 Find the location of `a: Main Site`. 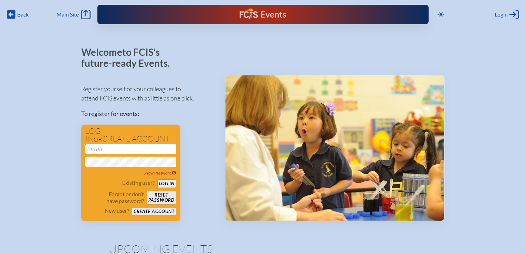

a: Main Site is located at coordinates (73, 14).